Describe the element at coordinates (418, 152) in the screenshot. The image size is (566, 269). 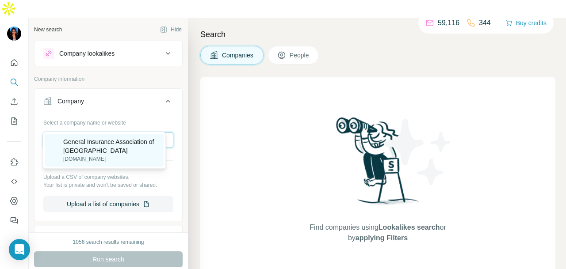
I see `img: Surfe Illustration - Stars` at that location.